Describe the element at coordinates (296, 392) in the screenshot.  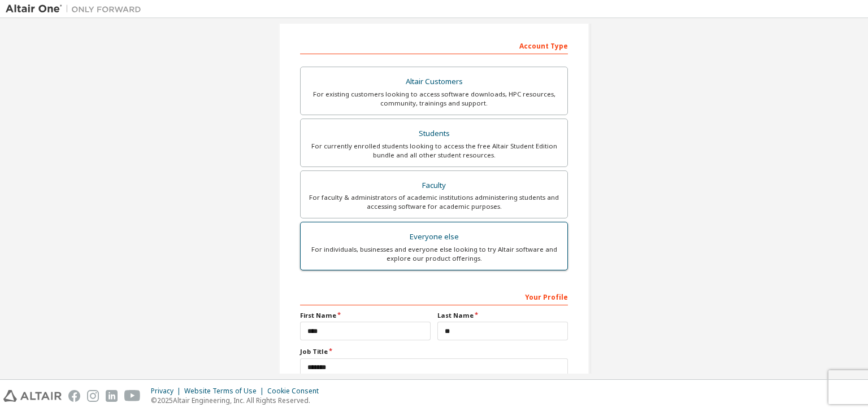
I see `div: Cookie Consent` at that location.